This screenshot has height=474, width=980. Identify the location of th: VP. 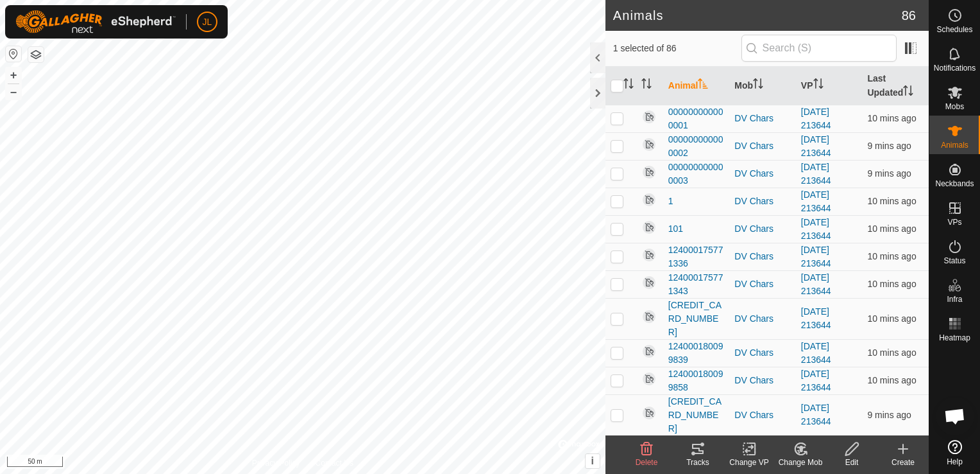
(829, 86).